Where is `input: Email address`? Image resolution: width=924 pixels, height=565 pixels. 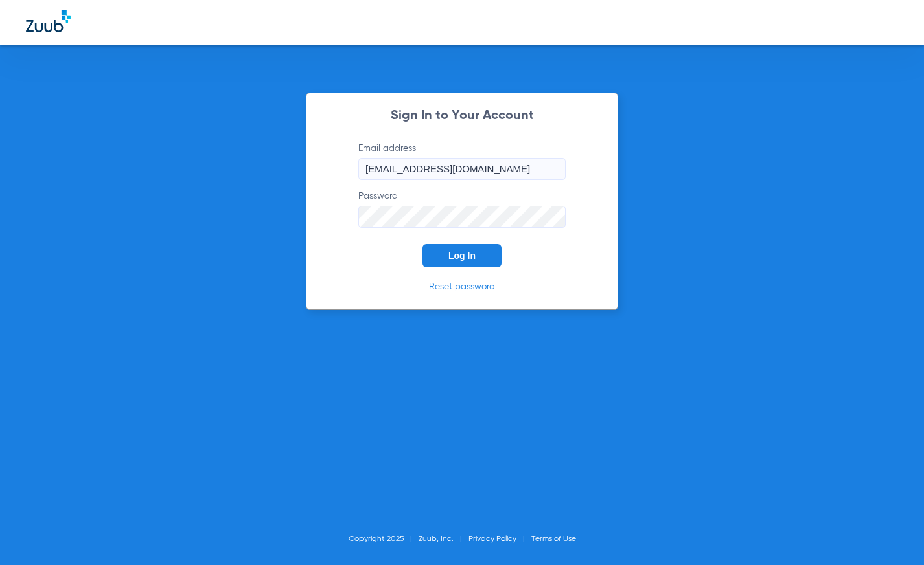
input: Email address is located at coordinates (462, 169).